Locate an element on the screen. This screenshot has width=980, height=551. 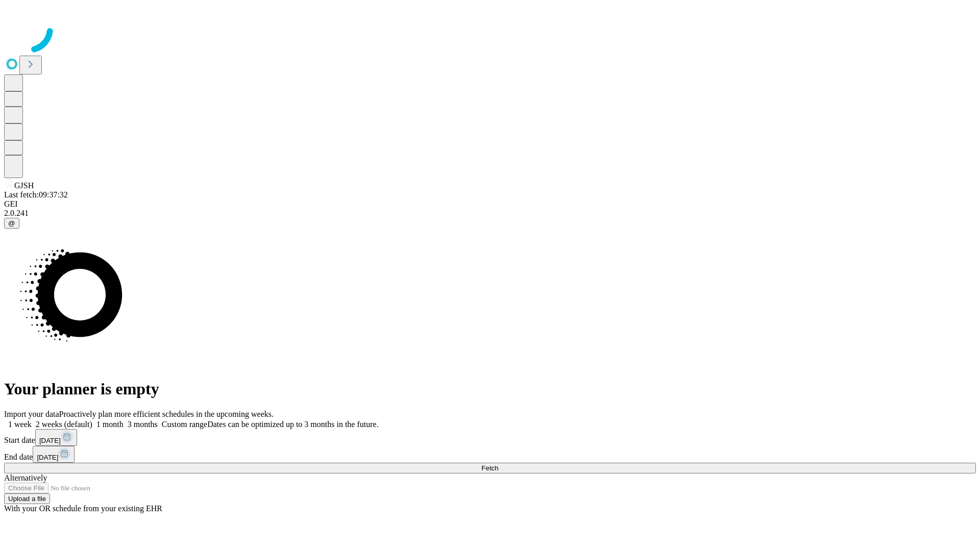
div: 2.0.241 is located at coordinates (490, 213).